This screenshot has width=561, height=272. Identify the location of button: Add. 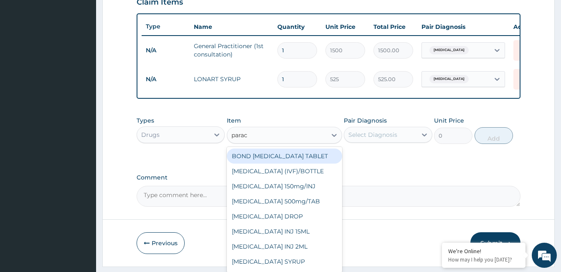
(494, 135).